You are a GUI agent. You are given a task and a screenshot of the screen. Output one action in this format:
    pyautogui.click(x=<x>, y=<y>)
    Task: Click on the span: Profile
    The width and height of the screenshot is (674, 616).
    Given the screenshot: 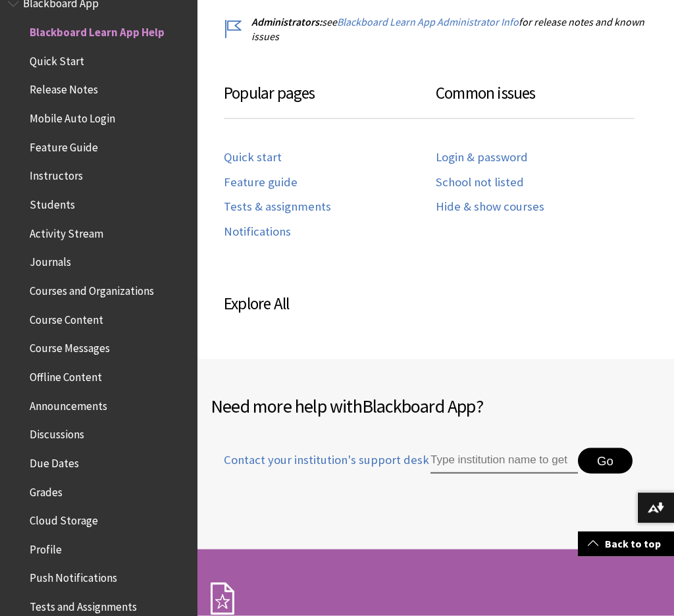 What is the action you would take?
    pyautogui.click(x=45, y=547)
    